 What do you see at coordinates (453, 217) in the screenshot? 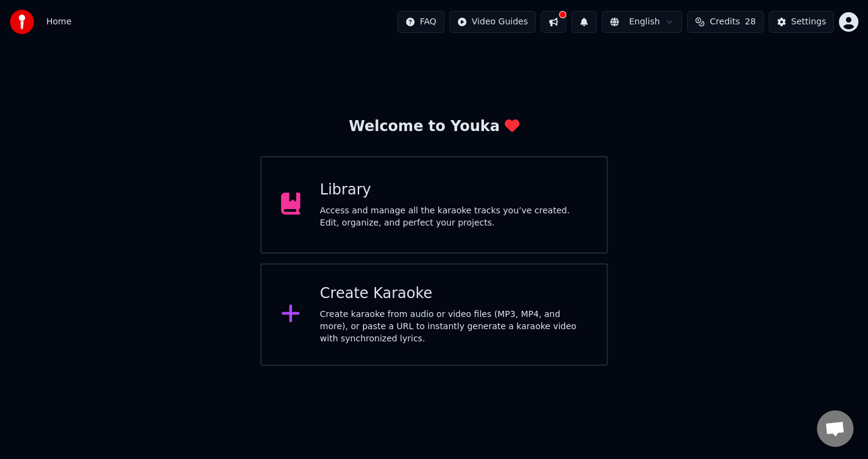
I see `div: Access and manage all the karaoke tracks you’ve created. Edit, organize, and perfect your projects.` at bounding box center [453, 217].